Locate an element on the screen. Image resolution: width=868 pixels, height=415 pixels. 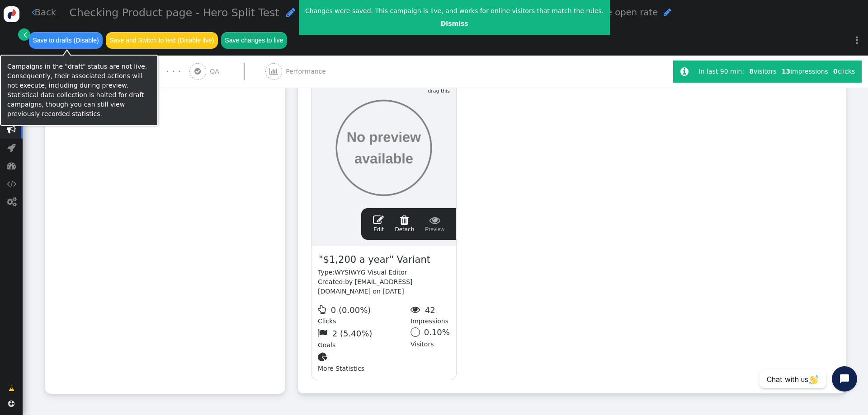
span: Preview is located at coordinates (434, 224).